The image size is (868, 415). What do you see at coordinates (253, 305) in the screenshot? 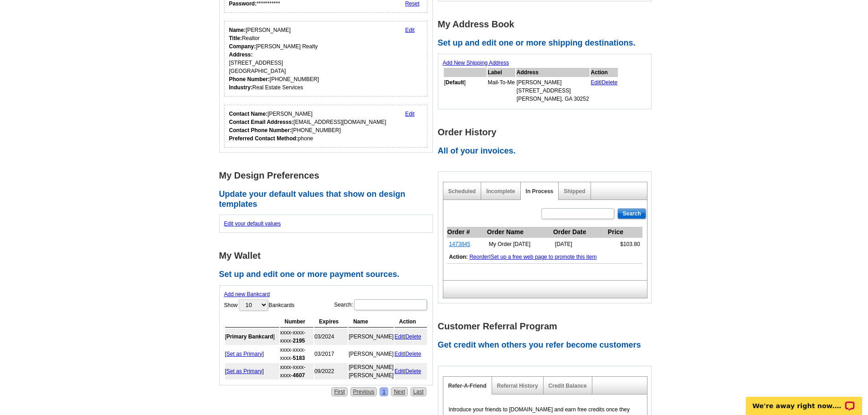
I see `select: ShowBankcards` at bounding box center [253, 305].